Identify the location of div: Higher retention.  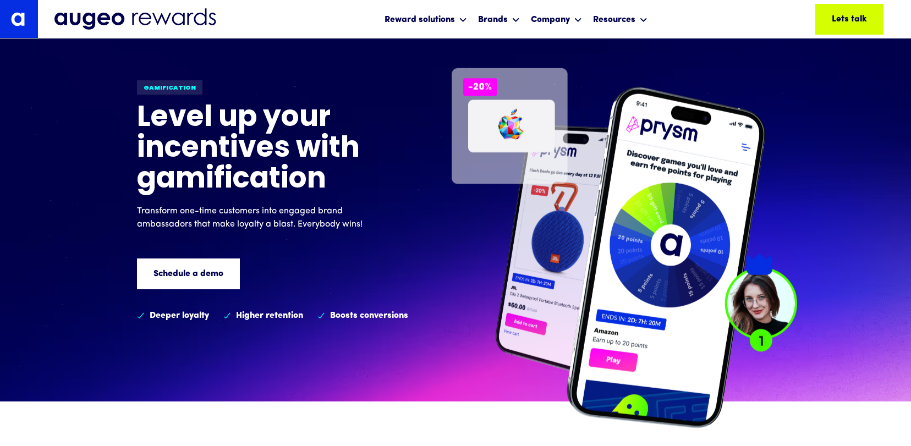
(269, 316).